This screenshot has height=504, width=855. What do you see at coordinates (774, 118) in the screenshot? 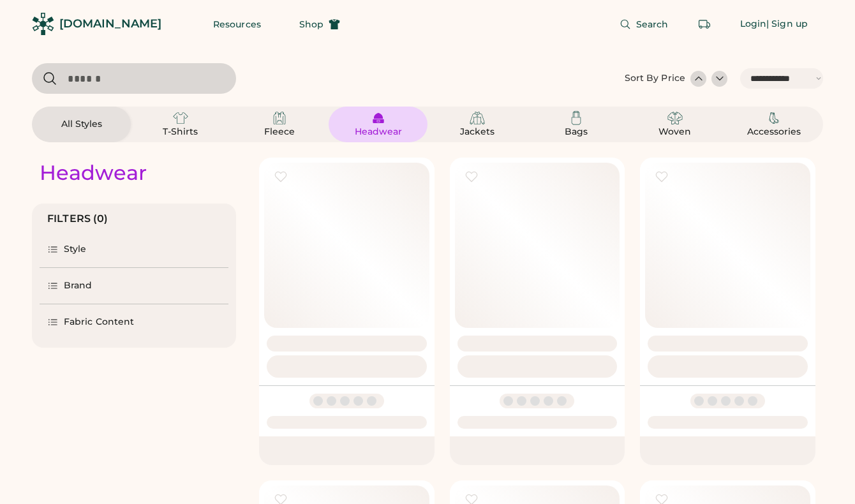
I see `img: Accessories Icon` at bounding box center [774, 118].